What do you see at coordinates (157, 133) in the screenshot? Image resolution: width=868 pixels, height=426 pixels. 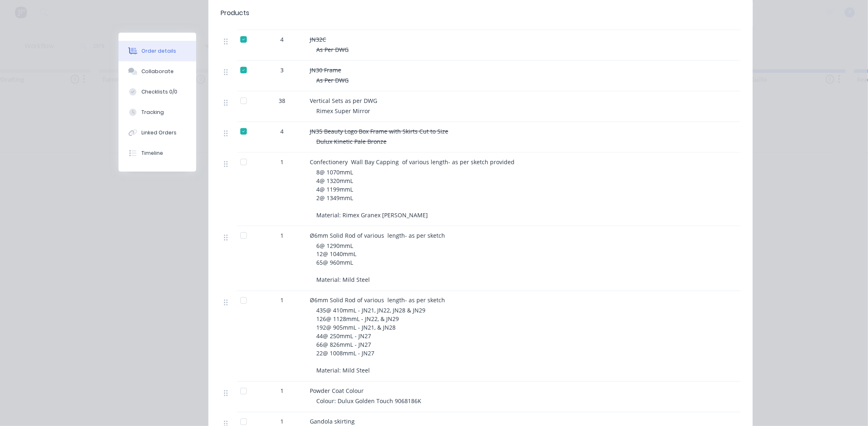 I see `button: Linked Orders` at bounding box center [157, 133].